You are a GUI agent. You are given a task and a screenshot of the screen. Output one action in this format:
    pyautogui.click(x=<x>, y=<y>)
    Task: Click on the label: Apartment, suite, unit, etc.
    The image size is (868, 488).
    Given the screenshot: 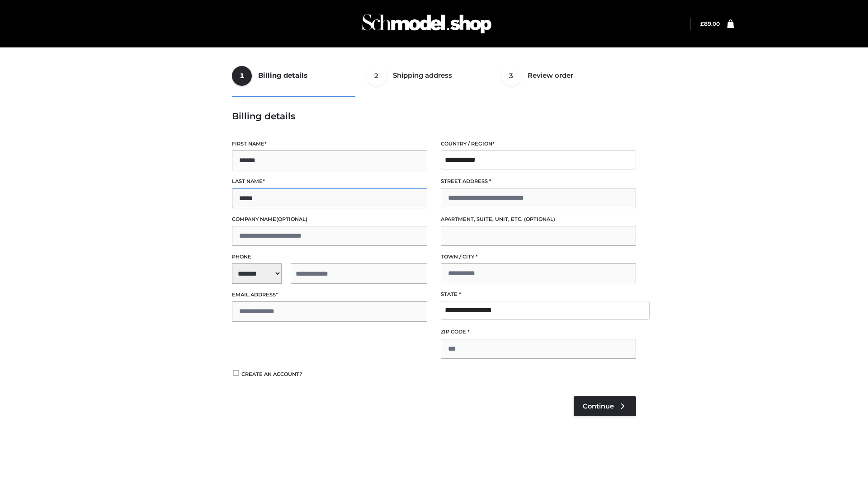 What is the action you would take?
    pyautogui.click(x=538, y=219)
    